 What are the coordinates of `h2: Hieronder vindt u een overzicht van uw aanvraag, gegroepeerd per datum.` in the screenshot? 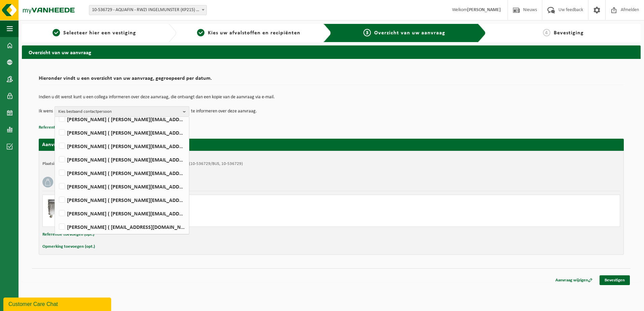 It's located at (331, 80).